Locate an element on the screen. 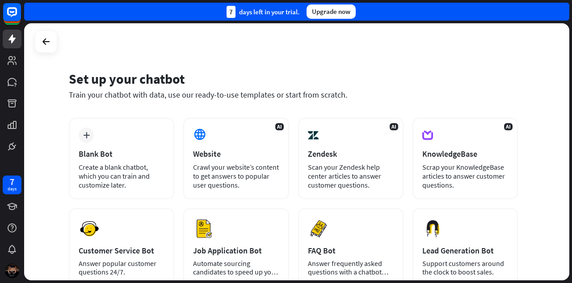 Image resolution: width=572 pixels, height=283 pixels. a: 7 days is located at coordinates (12, 185).